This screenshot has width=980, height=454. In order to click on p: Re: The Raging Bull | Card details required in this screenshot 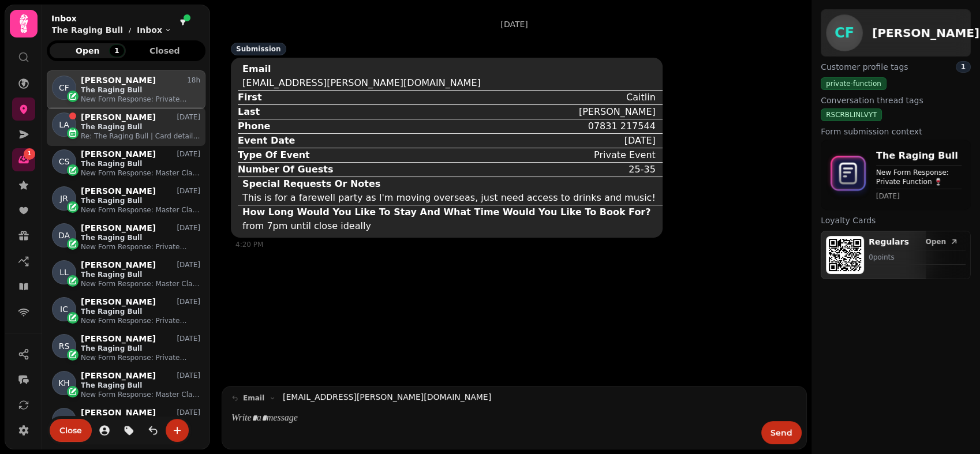, I will do `click(141, 136)`.